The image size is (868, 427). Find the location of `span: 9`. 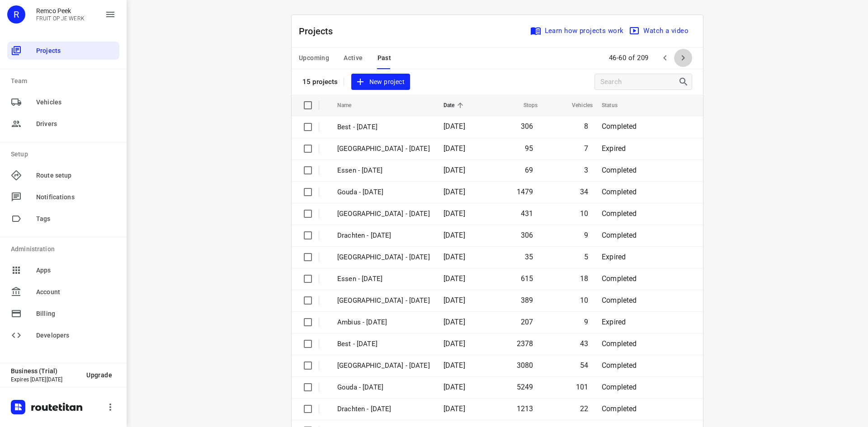

span: 9 is located at coordinates (586, 322).